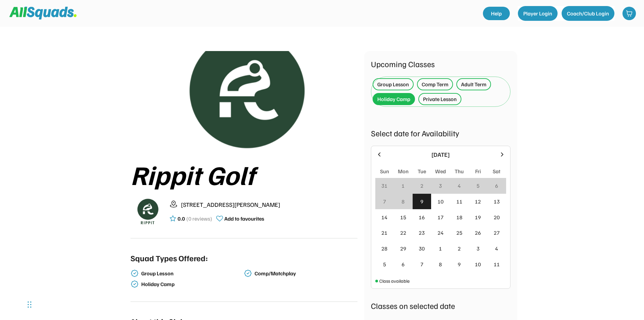  What do you see at coordinates (181, 219) in the screenshot?
I see `div: 0.0` at bounding box center [181, 219].